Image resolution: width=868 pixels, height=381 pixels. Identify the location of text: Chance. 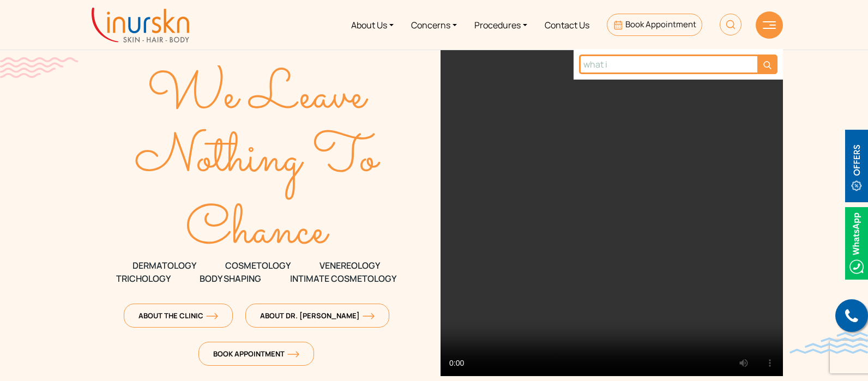
(258, 232).